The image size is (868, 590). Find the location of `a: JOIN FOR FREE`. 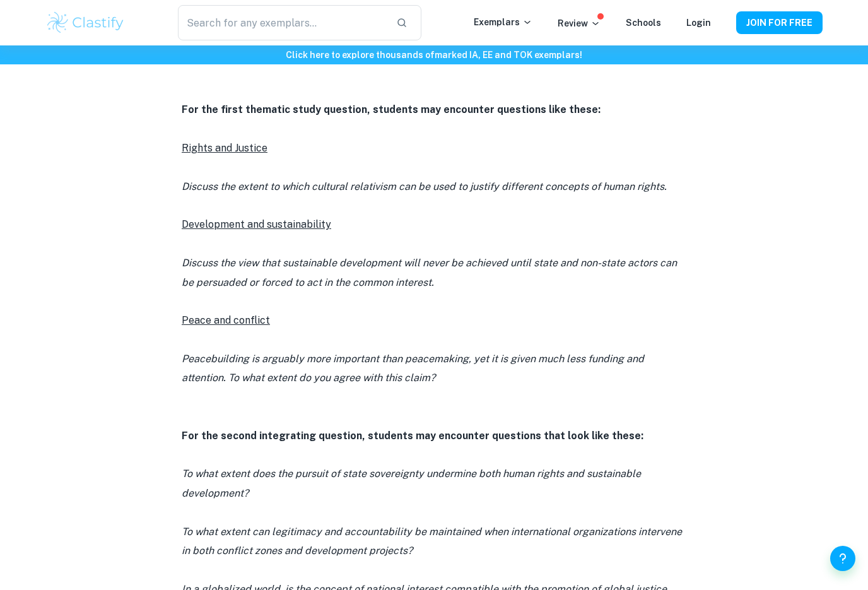

a: JOIN FOR FREE is located at coordinates (780, 23).